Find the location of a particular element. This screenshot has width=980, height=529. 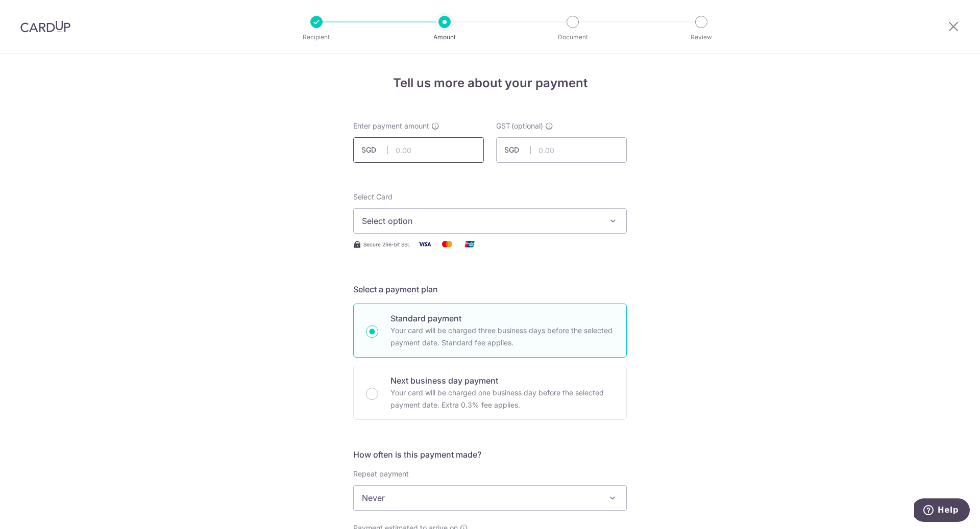

p: Standard payment is located at coordinates (502, 319).